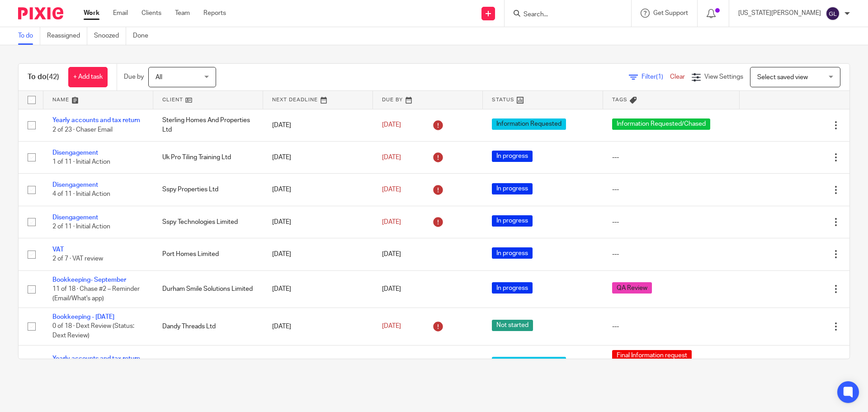 Image resolution: width=868 pixels, height=412 pixels. I want to click on span: QA Review, so click(632, 288).